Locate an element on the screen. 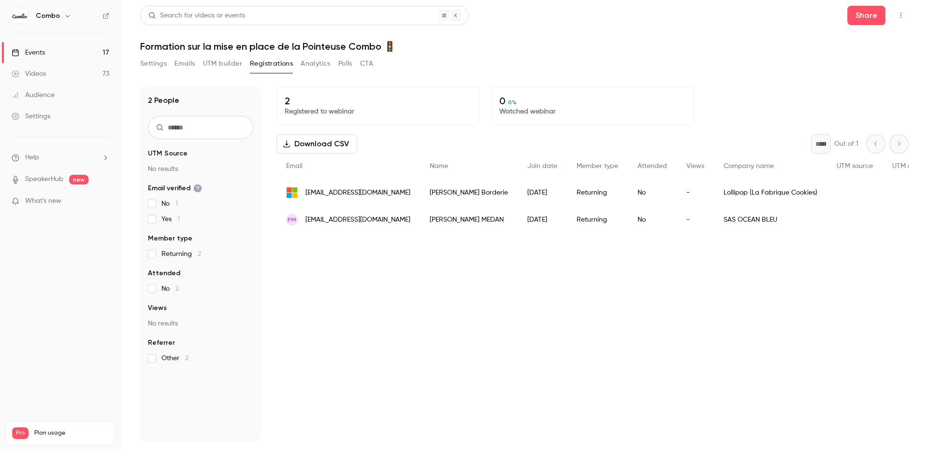 This screenshot has height=451, width=928. button: Registrations is located at coordinates (271, 64).